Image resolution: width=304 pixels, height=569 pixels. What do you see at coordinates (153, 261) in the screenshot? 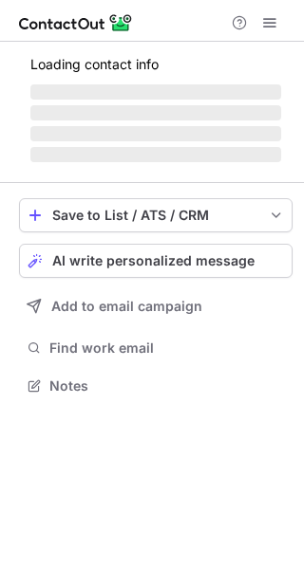
I see `span: AI write personalized message` at bounding box center [153, 261].